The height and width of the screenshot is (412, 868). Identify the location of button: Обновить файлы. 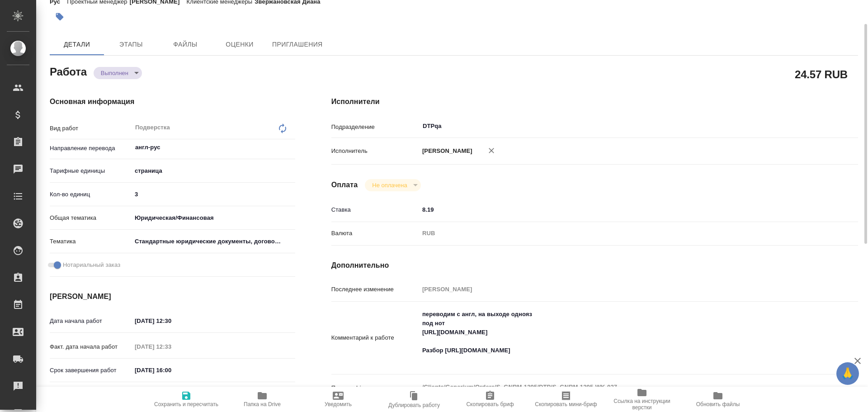
(718, 399).